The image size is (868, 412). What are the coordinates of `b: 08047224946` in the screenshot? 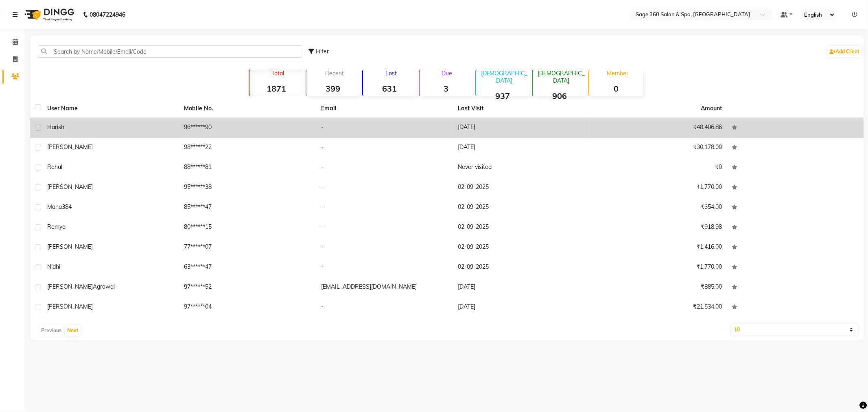 It's located at (107, 14).